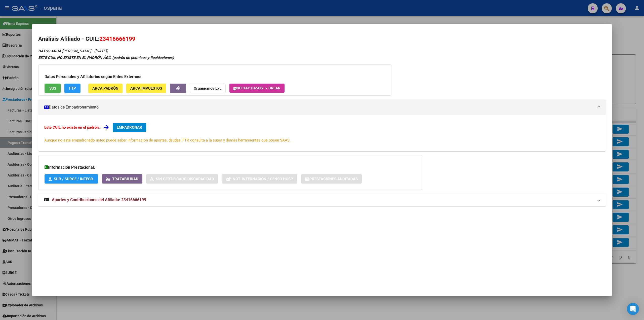 This screenshot has width=644, height=320. Describe the element at coordinates (207, 88) in the screenshot. I see `strong: Organismos Ext.` at that location.